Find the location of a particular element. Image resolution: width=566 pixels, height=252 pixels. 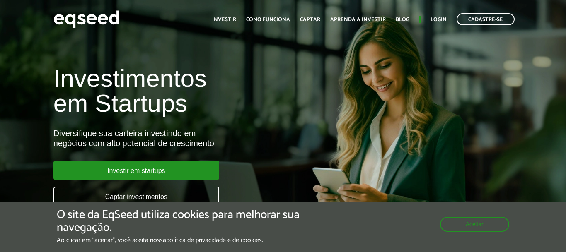

h5: O site da EqSeed utiliza cookies para melhorar sua navegação. is located at coordinates (193, 222).